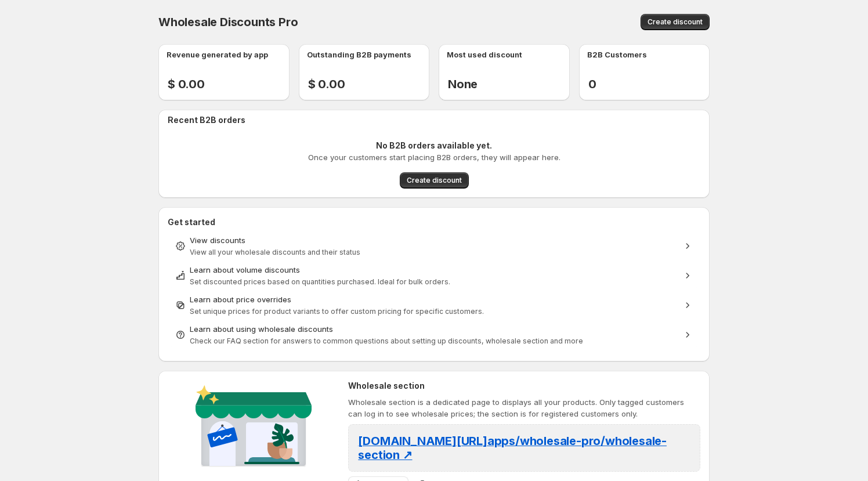  Describe the element at coordinates (359, 54) in the screenshot. I see `p: Outstanding B2B payments` at that location.